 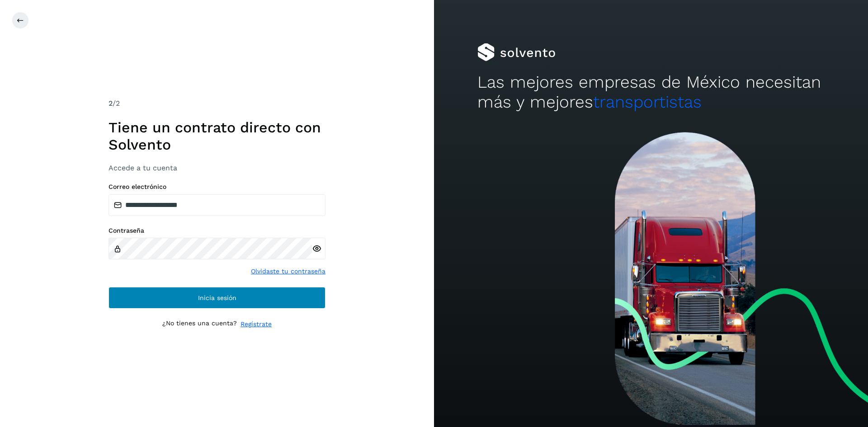 What do you see at coordinates (217, 168) in the screenshot?
I see `h3: Accede a tu cuenta` at bounding box center [217, 168].